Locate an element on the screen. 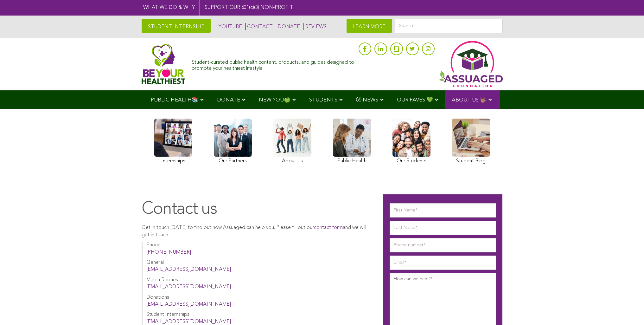 This screenshot has width=644, height=325. a: YOUTUBE is located at coordinates (229, 27).